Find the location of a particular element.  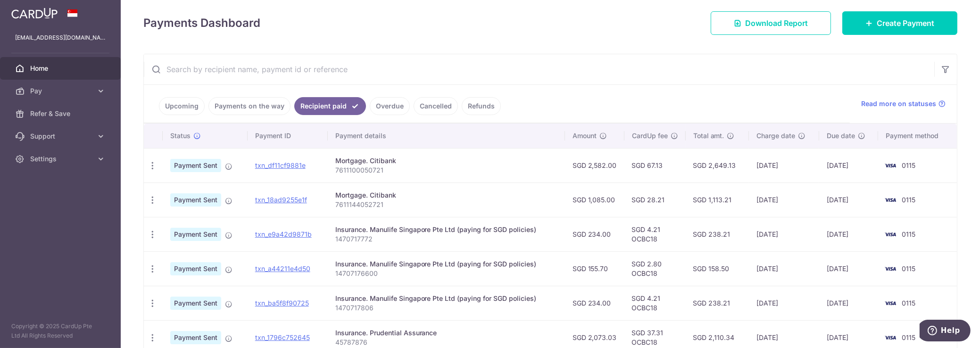

a: txn_e9a42d9871b is located at coordinates (284, 234).